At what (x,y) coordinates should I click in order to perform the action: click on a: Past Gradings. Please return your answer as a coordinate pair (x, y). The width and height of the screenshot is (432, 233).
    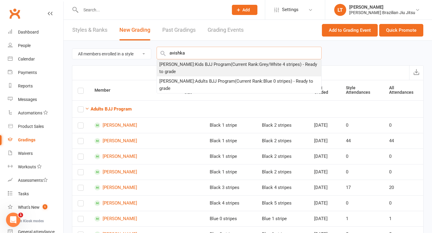
    Looking at the image, I should click on (179, 30).